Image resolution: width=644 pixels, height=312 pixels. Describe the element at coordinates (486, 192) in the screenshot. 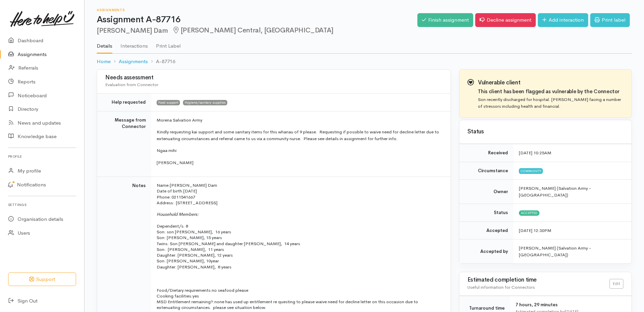

I see `td: Owner` at that location.